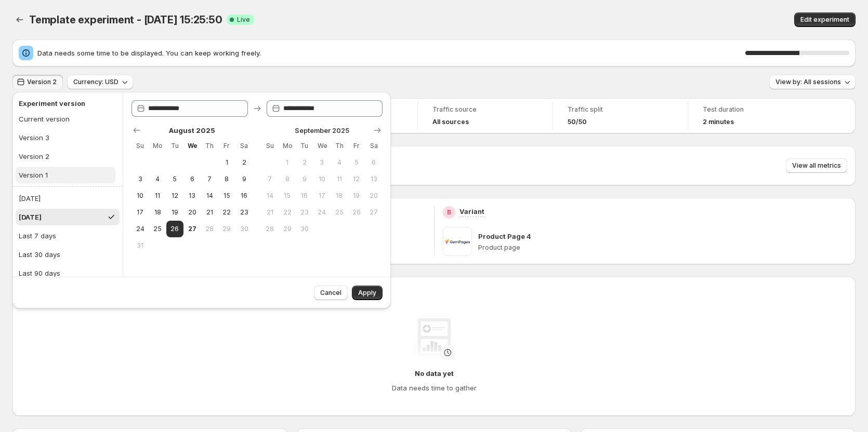 The height and width of the screenshot is (432, 868). What do you see at coordinates (374, 196) in the screenshot?
I see `button: Saturday September 20 2025` at bounding box center [374, 196].